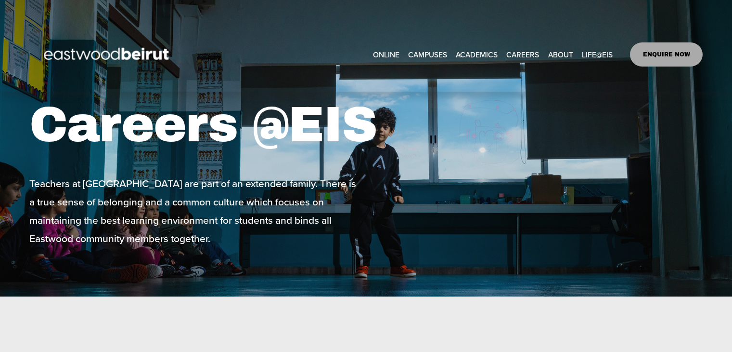 The height and width of the screenshot is (352, 732). What do you see at coordinates (477, 54) in the screenshot?
I see `span: ACADEMICS` at bounding box center [477, 54].